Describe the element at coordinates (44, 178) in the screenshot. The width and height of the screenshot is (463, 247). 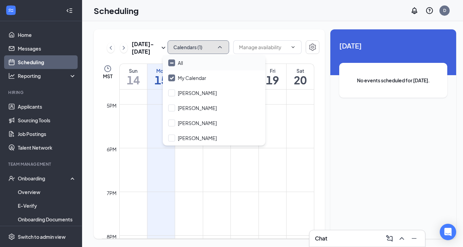
I see `div: Onboarding` at that location.